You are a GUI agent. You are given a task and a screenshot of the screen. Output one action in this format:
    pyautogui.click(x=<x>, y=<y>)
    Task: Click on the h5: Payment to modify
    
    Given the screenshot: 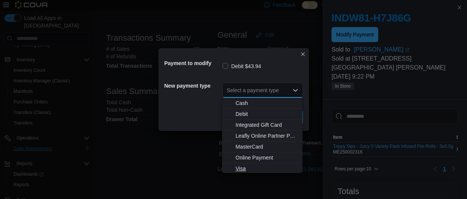 What is the action you would take?
    pyautogui.click(x=193, y=63)
    